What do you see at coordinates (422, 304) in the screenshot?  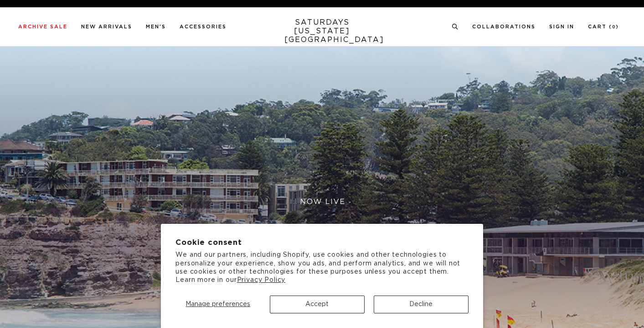 I see `button: Decline` at bounding box center [422, 304].